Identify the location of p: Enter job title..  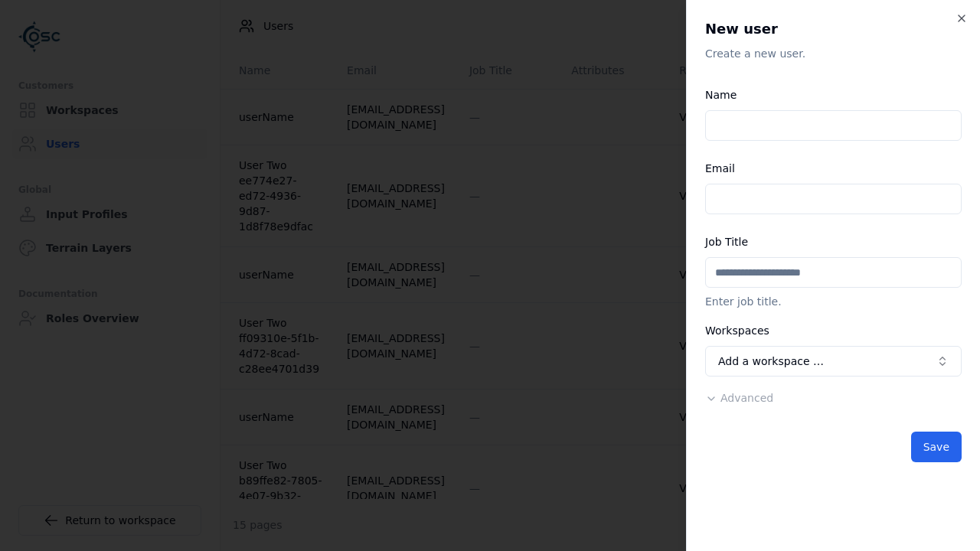
(833, 302).